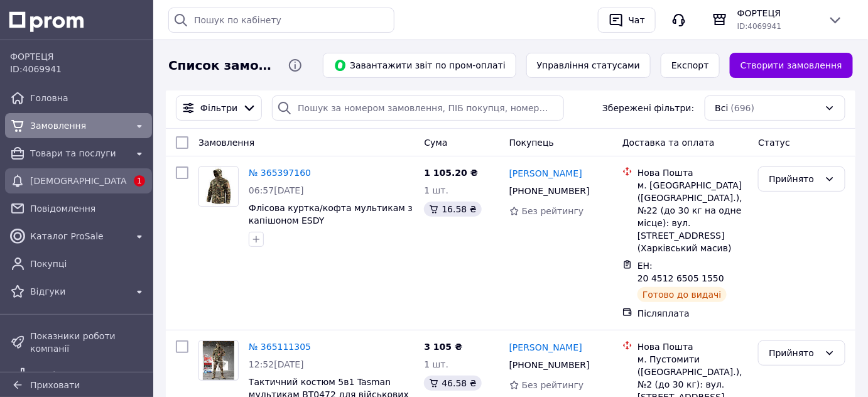 Image resolution: width=868 pixels, height=397 pixels. What do you see at coordinates (279, 347) in the screenshot?
I see `a: № 365111305` at bounding box center [279, 347].